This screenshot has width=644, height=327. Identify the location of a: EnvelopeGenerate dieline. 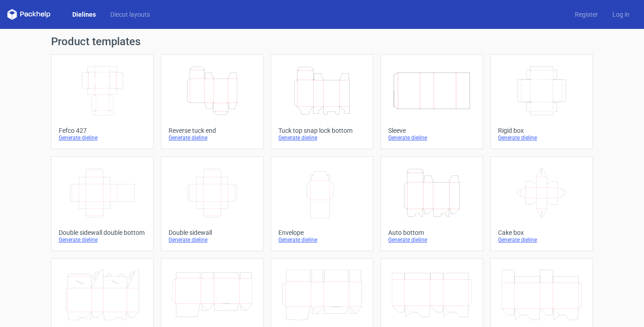
(322, 204).